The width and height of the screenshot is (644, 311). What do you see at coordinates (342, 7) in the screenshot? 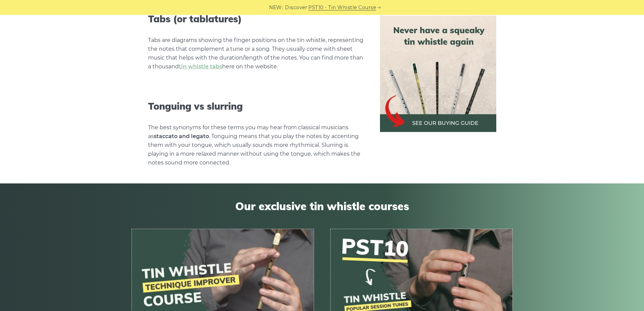
I see `a: PST10 - Tin Whistle Course` at bounding box center [342, 7].